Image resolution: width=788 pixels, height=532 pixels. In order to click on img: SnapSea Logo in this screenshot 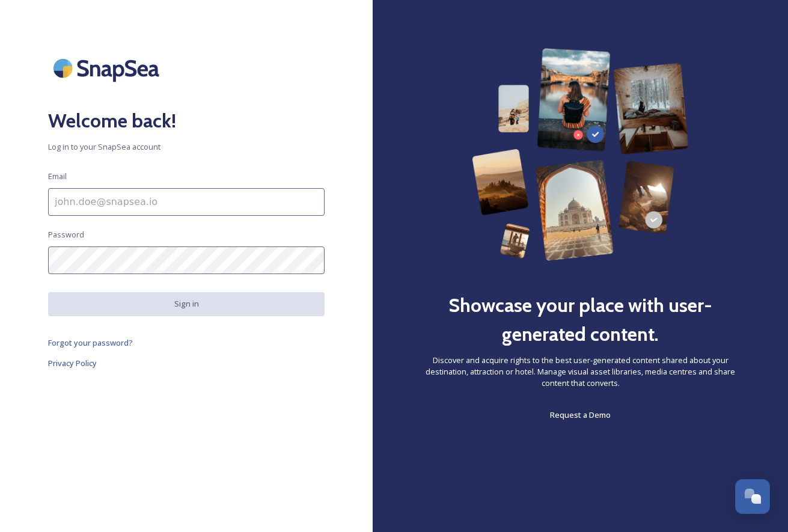, I will do `click(108, 68)`.